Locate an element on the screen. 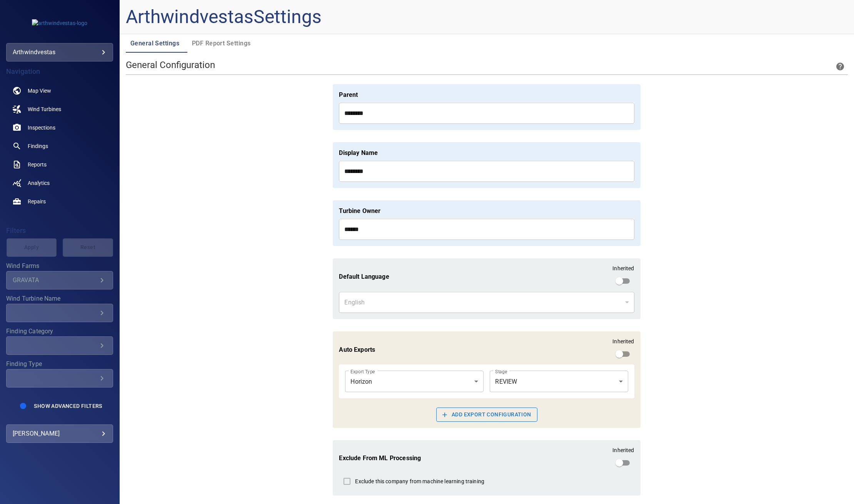  a: map noActive is located at coordinates (60, 91).